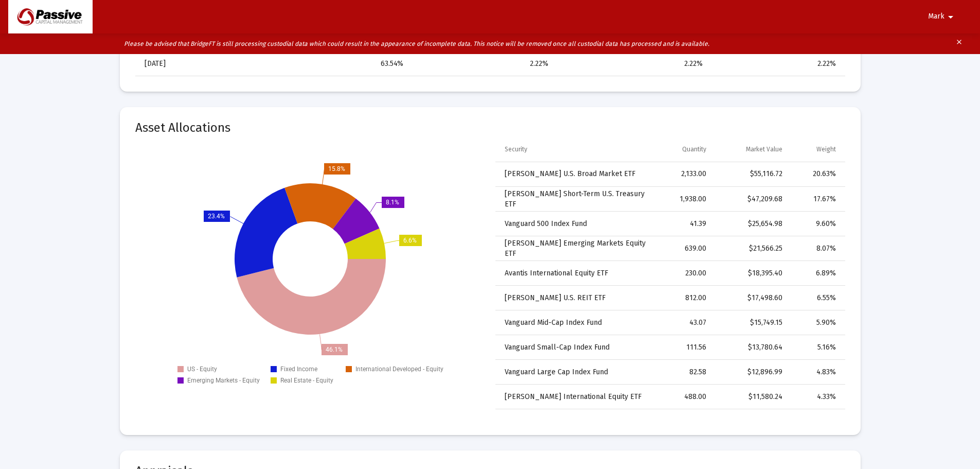 This screenshot has height=469, width=980. Describe the element at coordinates (817, 323) in the screenshot. I see `div: 5.90%` at that location.